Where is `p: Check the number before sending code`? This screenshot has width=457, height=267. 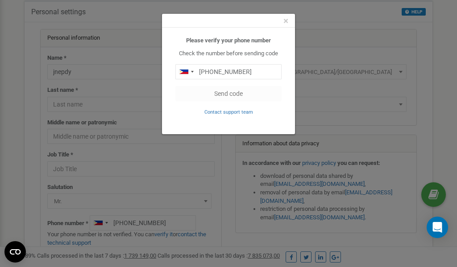
p: Check the number before sending code is located at coordinates (228, 54).